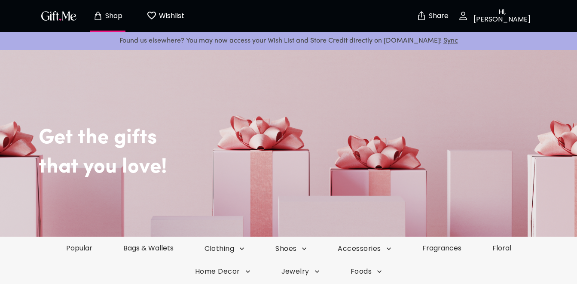  I want to click on h2: Get the gifts, so click(308, 125).